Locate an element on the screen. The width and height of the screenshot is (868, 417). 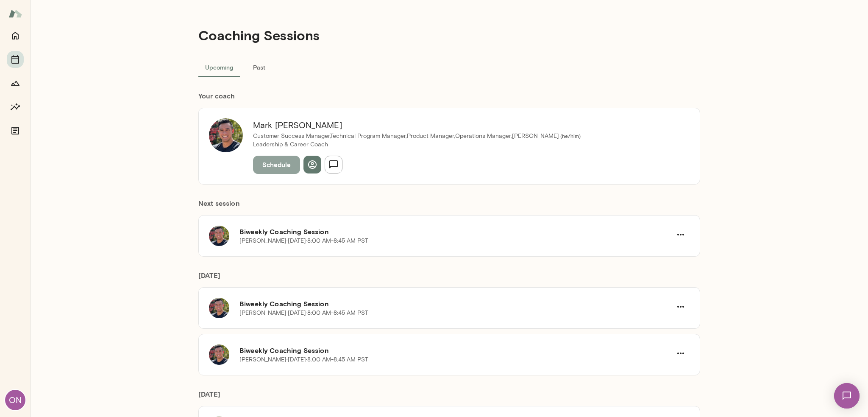
button: Send message is located at coordinates (333, 164).